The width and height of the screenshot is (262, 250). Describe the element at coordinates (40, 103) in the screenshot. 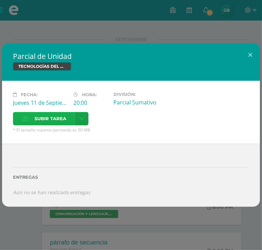

I see `div: Jueves 11 de Septiembre` at that location.